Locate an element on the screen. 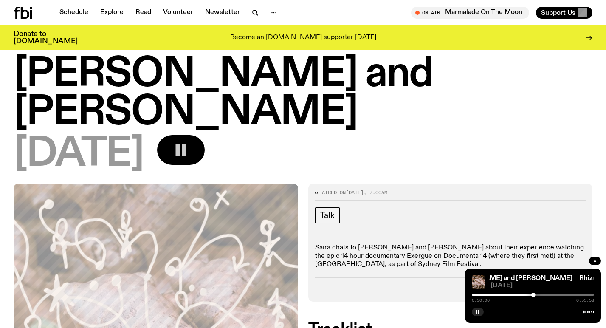 The width and height of the screenshot is (606, 328). button: Support Us is located at coordinates (564, 13).